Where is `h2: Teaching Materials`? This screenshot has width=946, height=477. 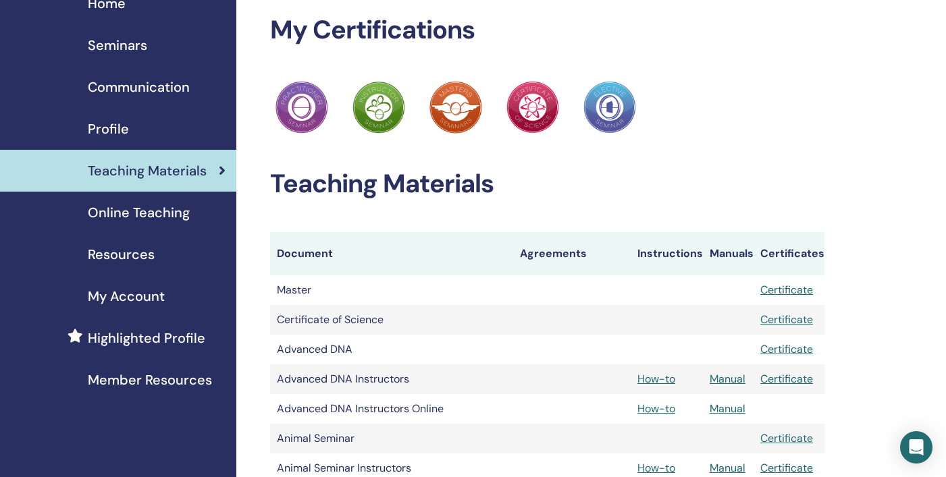 h2: Teaching Materials is located at coordinates (547, 184).